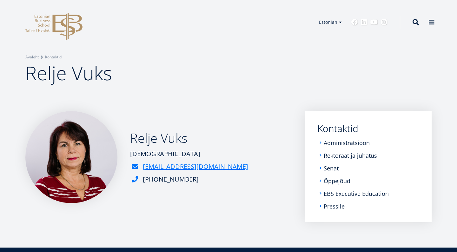  What do you see at coordinates (32, 57) in the screenshot?
I see `a: Avaleht` at bounding box center [32, 57].